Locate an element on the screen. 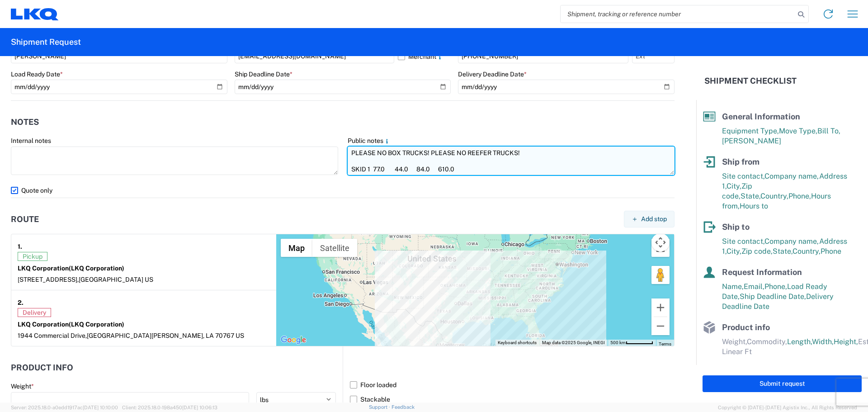  span: Email, is located at coordinates (754, 286).